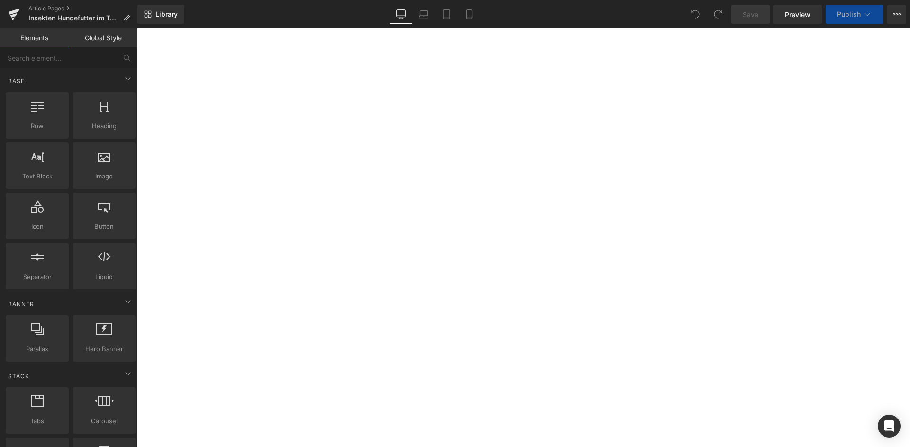  What do you see at coordinates (750, 14) in the screenshot?
I see `span: Save` at bounding box center [750, 14].